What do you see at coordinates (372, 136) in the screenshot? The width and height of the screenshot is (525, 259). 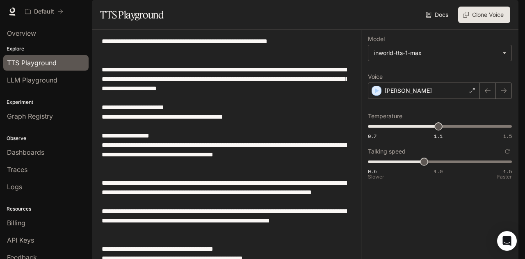 I see `span: 0.7` at bounding box center [372, 136].